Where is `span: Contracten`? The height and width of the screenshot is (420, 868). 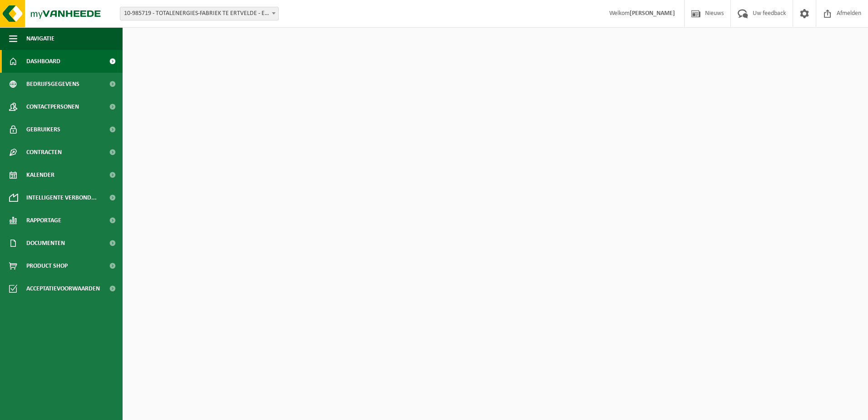
span: Contracten is located at coordinates (44, 152).